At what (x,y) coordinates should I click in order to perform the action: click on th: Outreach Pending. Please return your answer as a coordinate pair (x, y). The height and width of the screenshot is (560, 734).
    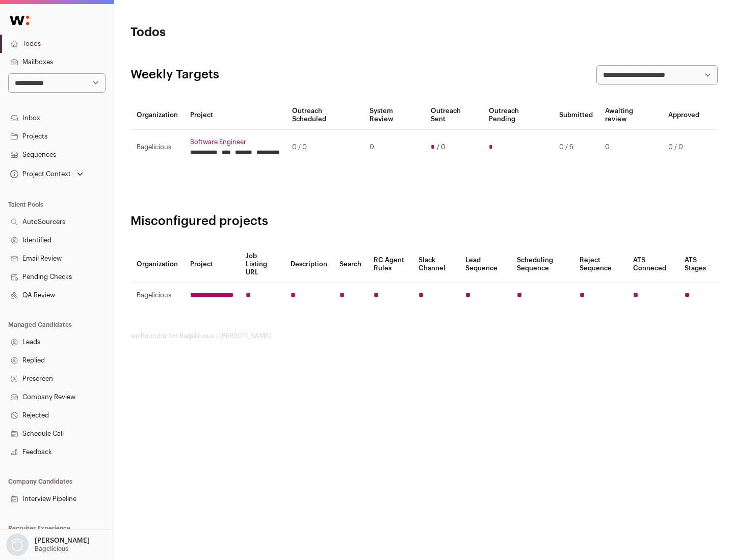
    Looking at the image, I should click on (517, 115).